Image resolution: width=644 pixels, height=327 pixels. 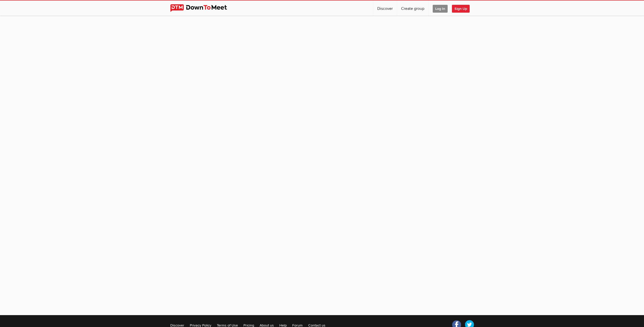 I want to click on a: Sign Up, so click(x=463, y=8).